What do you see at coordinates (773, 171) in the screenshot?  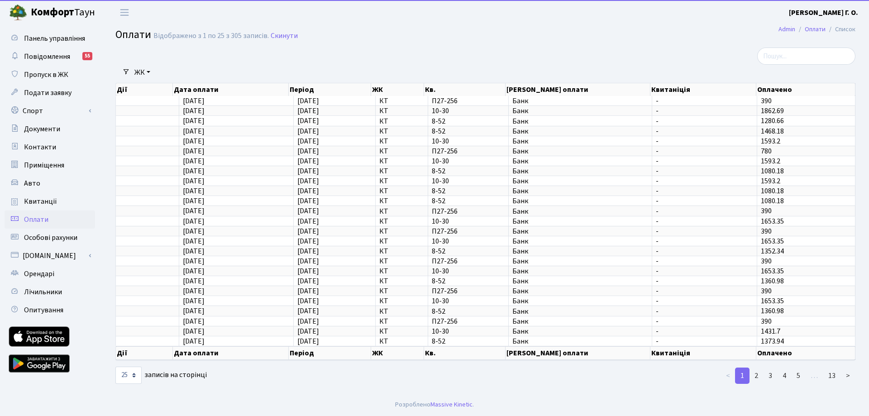 I see `span: 1080.18` at bounding box center [773, 171].